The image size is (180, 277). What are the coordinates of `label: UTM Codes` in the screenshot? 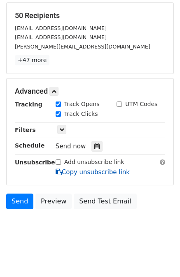 It's located at (141, 104).